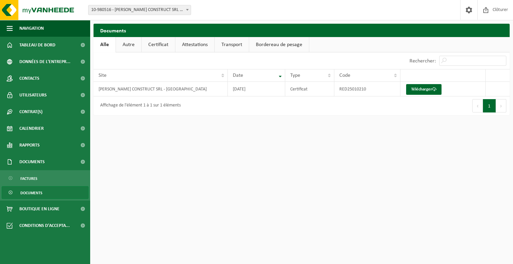  Describe the element at coordinates (103, 76) in the screenshot. I see `span: Site` at that location.